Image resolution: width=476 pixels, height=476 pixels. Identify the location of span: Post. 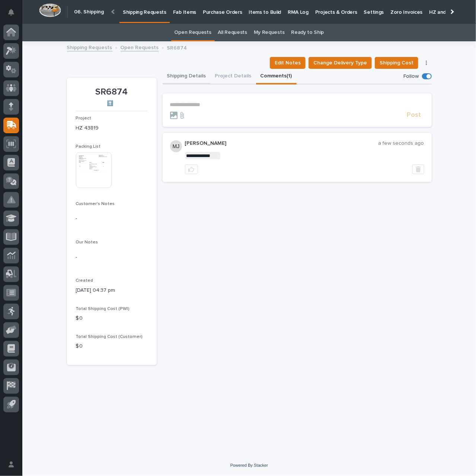
(414, 115).